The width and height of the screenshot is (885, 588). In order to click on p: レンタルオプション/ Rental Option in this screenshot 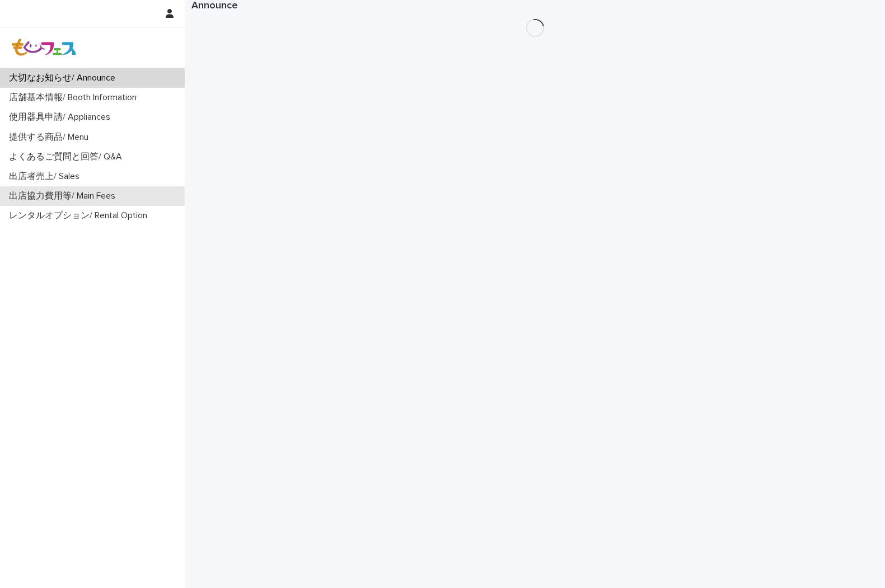, I will do `click(80, 215)`.